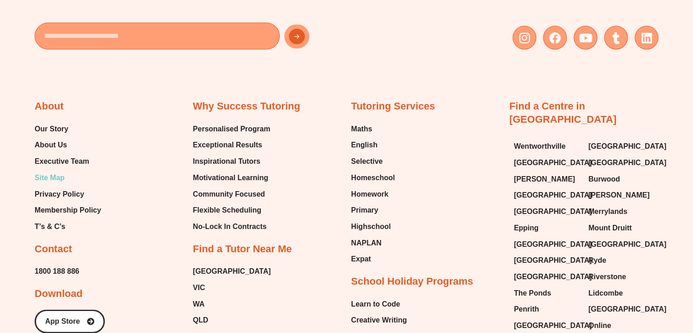  What do you see at coordinates (373, 243) in the screenshot?
I see `a: NAPLAN` at bounding box center [373, 243].